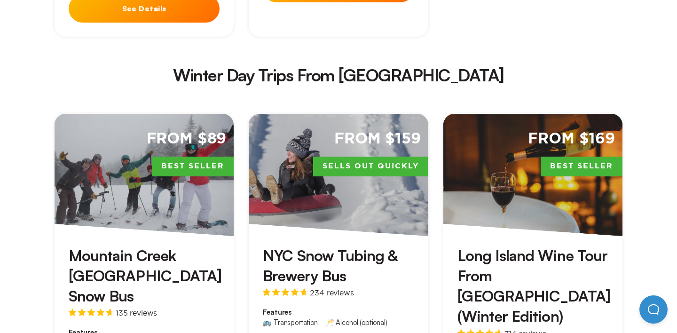 The image size is (677, 333). Describe the element at coordinates (571, 139) in the screenshot. I see `span: From $169` at that location.